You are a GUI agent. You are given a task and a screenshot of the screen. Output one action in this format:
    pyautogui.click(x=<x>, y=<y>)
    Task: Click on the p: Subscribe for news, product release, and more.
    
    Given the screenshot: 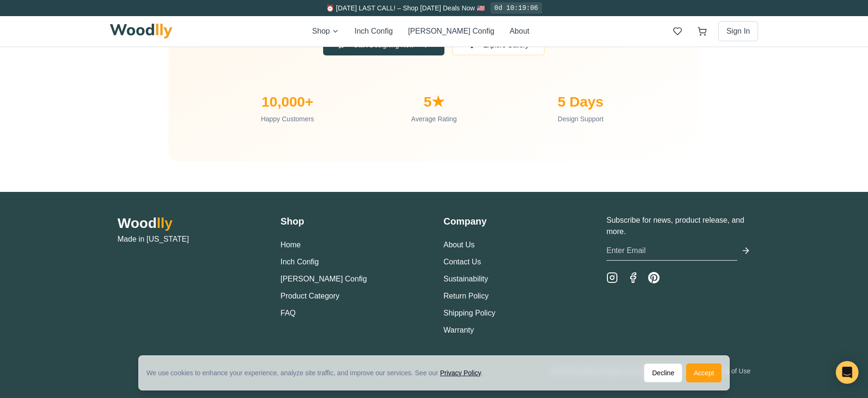 What is the action you would take?
    pyautogui.click(x=679, y=226)
    